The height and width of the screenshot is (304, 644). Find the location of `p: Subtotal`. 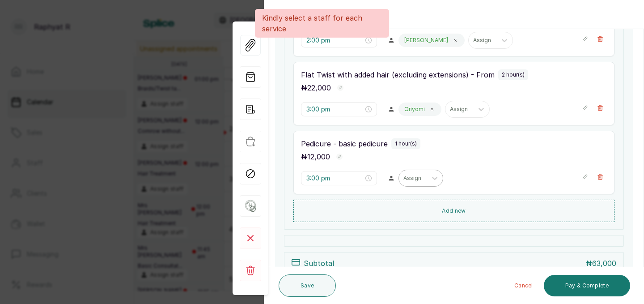

p: Subtotal is located at coordinates (319, 263).